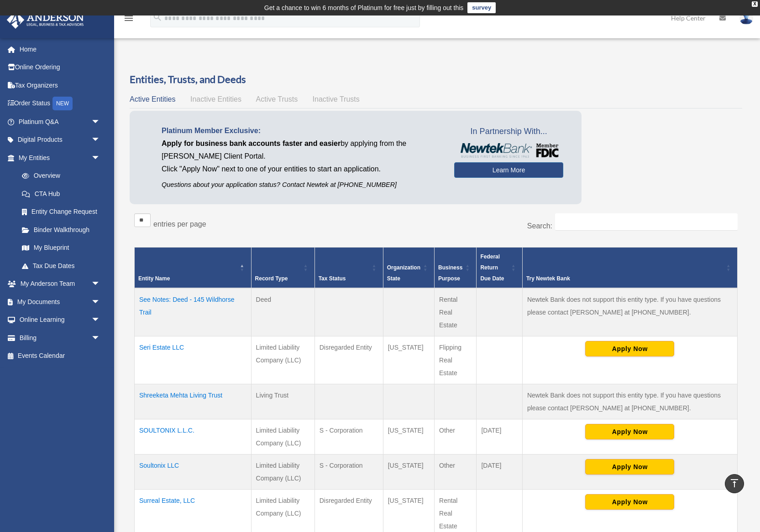 The image size is (760, 532). What do you see at coordinates (216, 99) in the screenshot?
I see `span: Inactive Entities` at bounding box center [216, 99].